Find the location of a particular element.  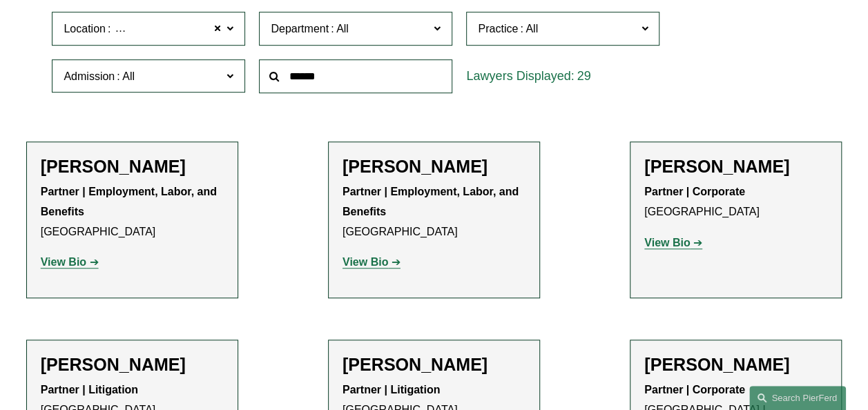

span: 29 is located at coordinates (584, 76).